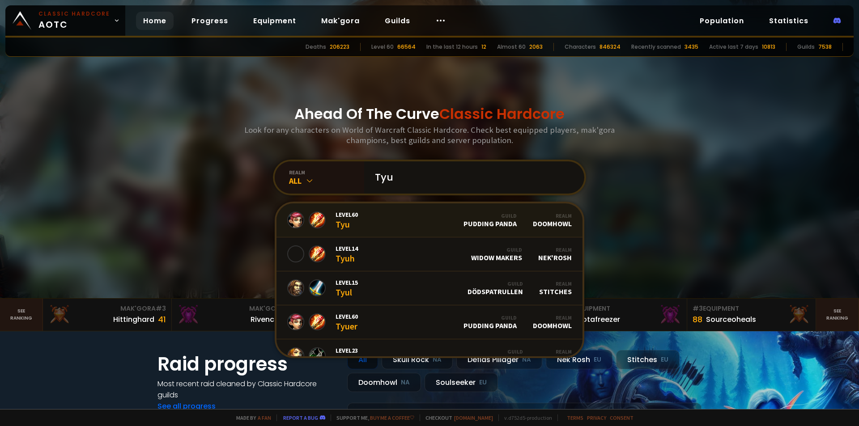 The height and width of the screenshot is (426, 859). Describe the element at coordinates (580, 47) in the screenshot. I see `div: Characters` at that location.